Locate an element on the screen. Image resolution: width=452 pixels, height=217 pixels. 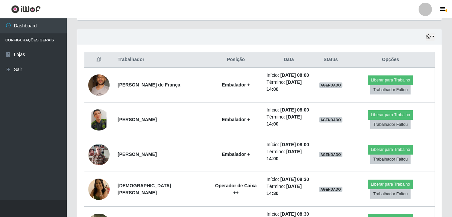
img: 1753363159449.jpeg is located at coordinates (99, 154).